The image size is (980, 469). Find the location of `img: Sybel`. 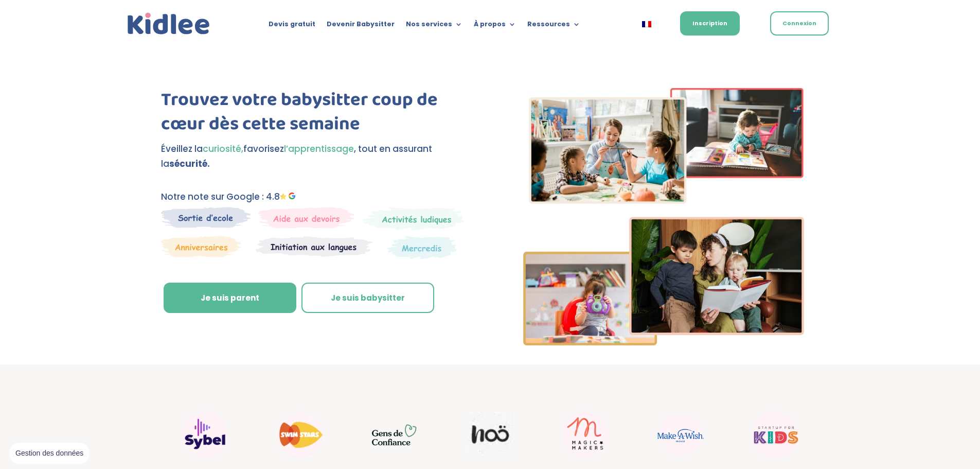

img: Sybel is located at coordinates (204, 434).